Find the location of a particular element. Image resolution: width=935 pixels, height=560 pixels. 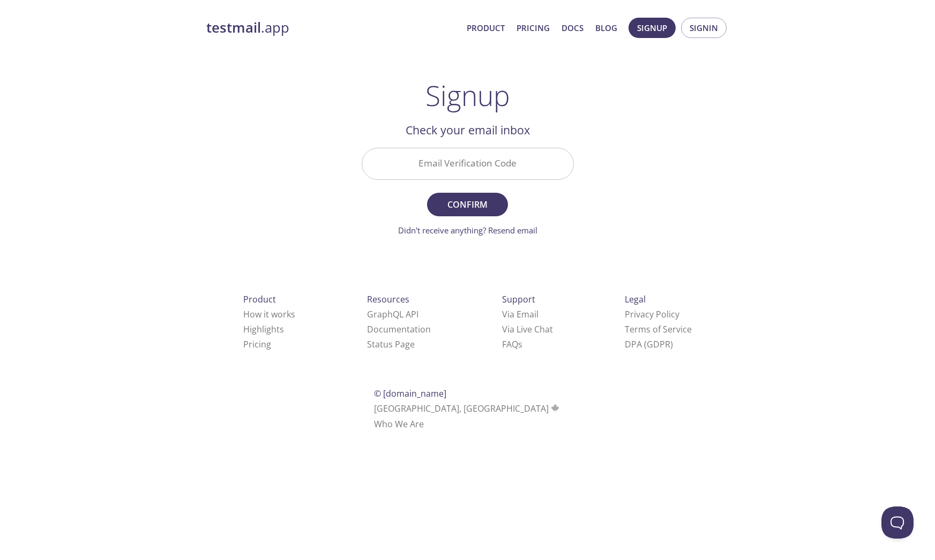

span: Confirm is located at coordinates (467, 205).